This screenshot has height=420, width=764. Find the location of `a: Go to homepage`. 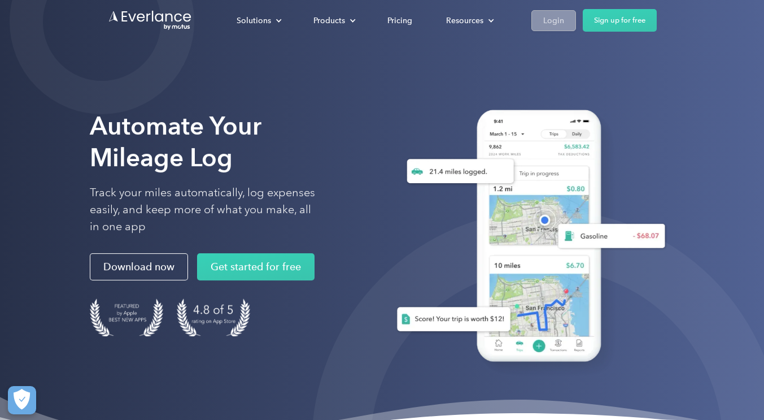

a: Go to homepage is located at coordinates (150, 20).